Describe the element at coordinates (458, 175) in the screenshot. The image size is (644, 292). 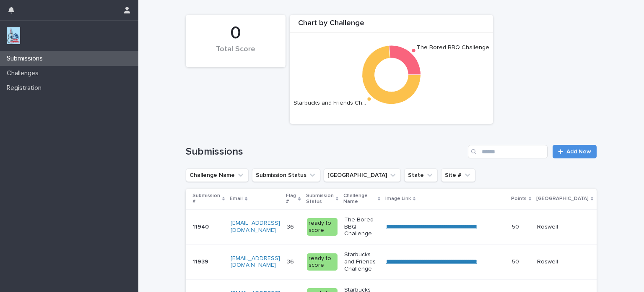
I see `button: Site #` at that location.